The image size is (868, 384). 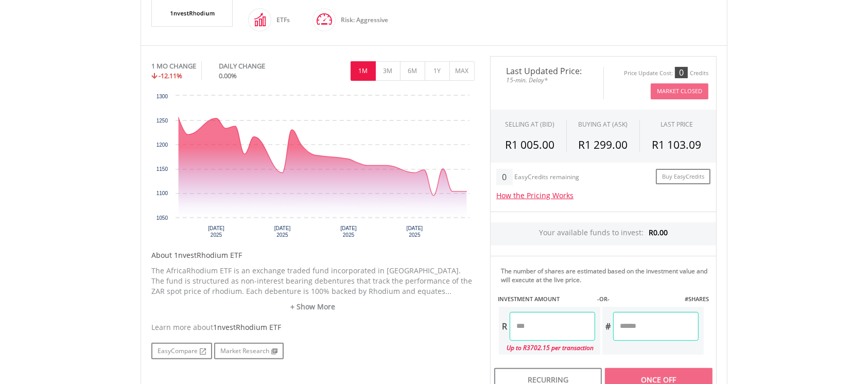 What do you see at coordinates (163, 217) in the screenshot?
I see `text: 1050` at bounding box center [163, 217].